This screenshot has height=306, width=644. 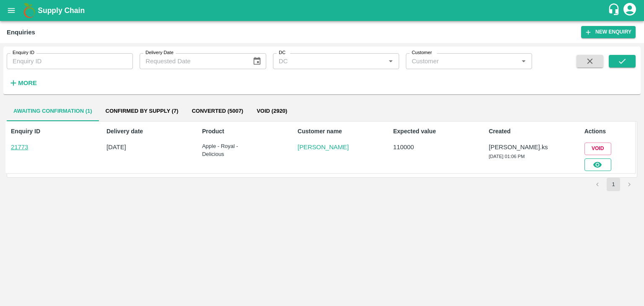 What do you see at coordinates (322, 131) in the screenshot?
I see `p: Customer name` at bounding box center [322, 131].